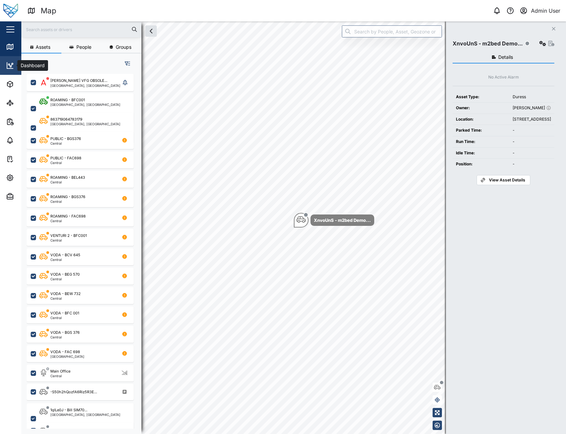  I want to click on span: View Asset Details, so click(507, 180).